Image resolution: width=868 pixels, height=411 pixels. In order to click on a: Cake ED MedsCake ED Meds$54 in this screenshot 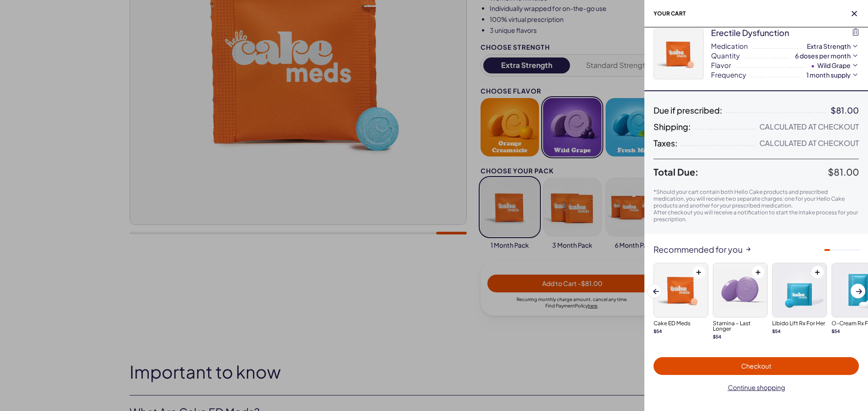, I will do `click(681, 298)`.